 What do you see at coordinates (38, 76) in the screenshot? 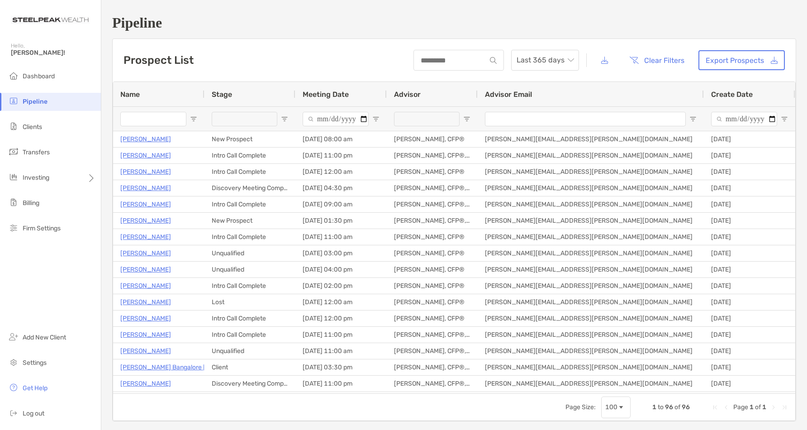
I see `span: Dashboard` at bounding box center [38, 76].